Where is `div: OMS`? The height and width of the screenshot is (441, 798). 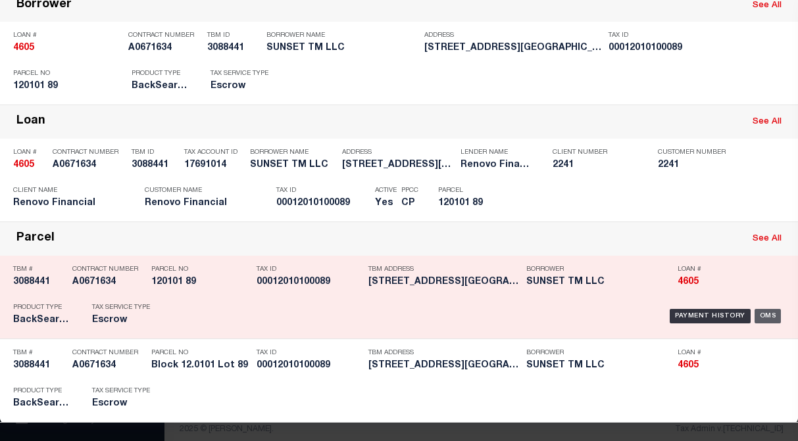
div: OMS is located at coordinates (768, 316).